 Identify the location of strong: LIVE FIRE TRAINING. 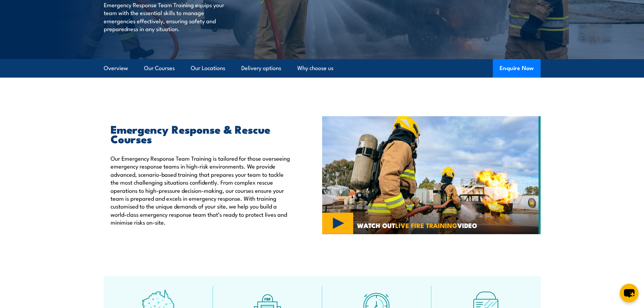
(426, 224).